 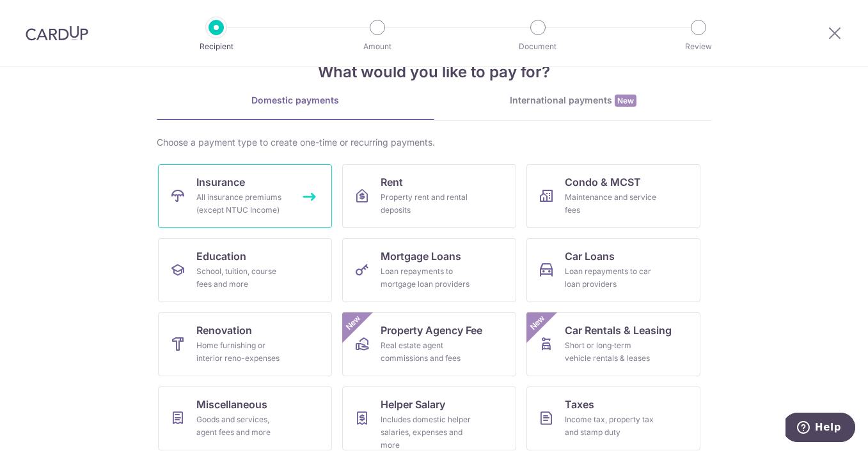 What do you see at coordinates (434, 143) in the screenshot?
I see `div: Choose a payment type to create one-time or recurring payments.` at bounding box center [434, 143].